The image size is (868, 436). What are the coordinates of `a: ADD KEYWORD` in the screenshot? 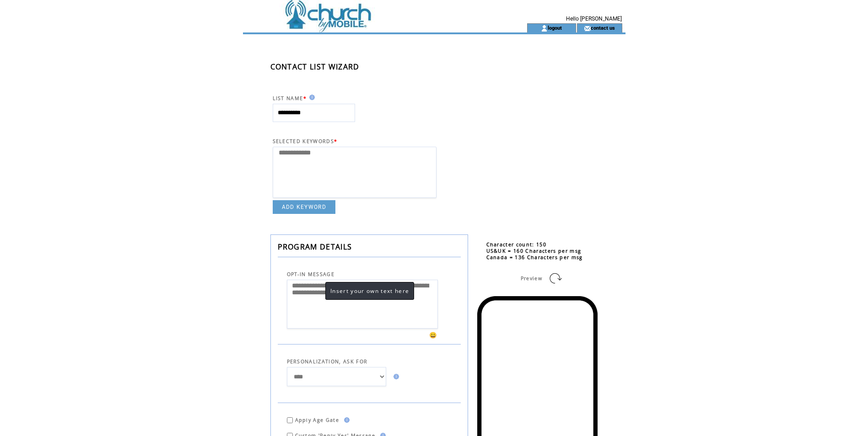 It's located at (304, 207).